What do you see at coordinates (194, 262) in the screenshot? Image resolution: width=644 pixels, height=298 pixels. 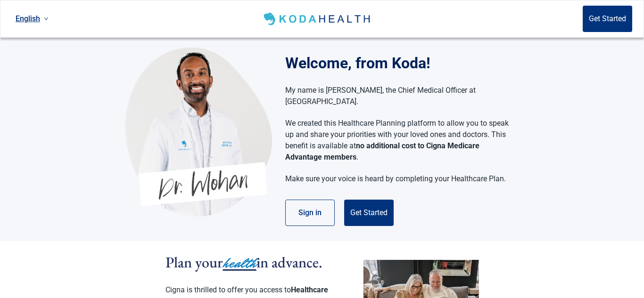 I see `span: Plan your` at bounding box center [194, 262].